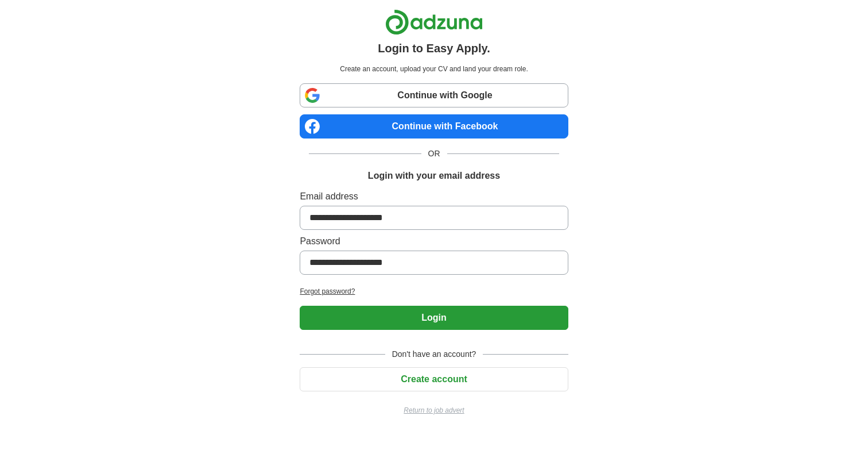 This screenshot has height=473, width=868. I want to click on h1: Login with your email address, so click(434, 176).